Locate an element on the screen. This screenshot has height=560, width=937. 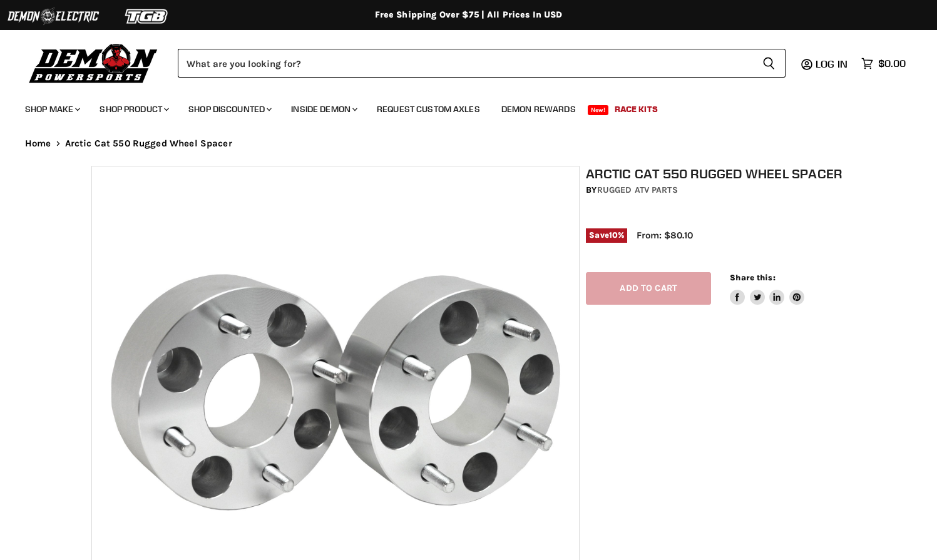
a: Shop Make is located at coordinates (51, 109).